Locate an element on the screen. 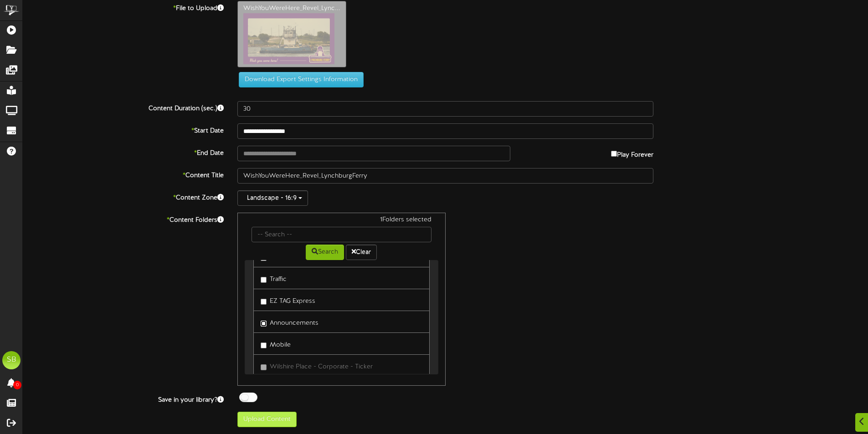  label: Announcements is located at coordinates (290, 321).